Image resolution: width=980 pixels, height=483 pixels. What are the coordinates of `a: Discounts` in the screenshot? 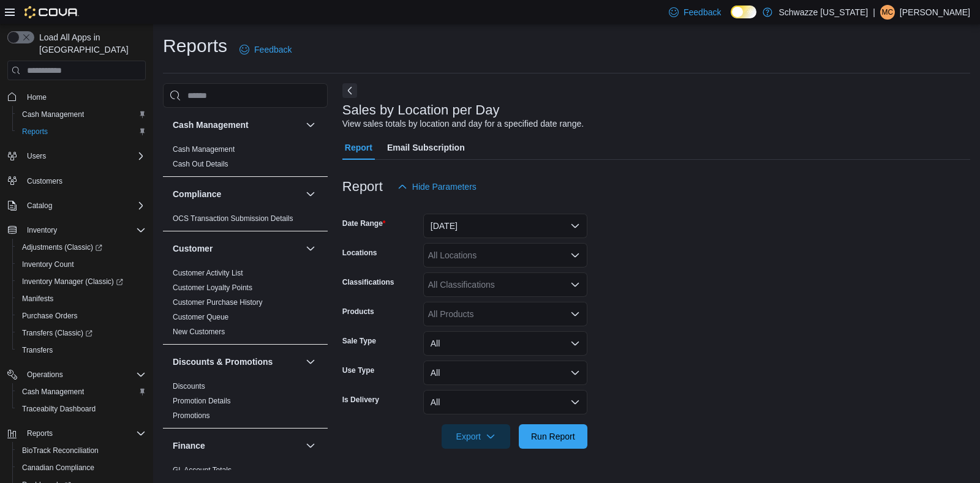 It's located at (189, 386).